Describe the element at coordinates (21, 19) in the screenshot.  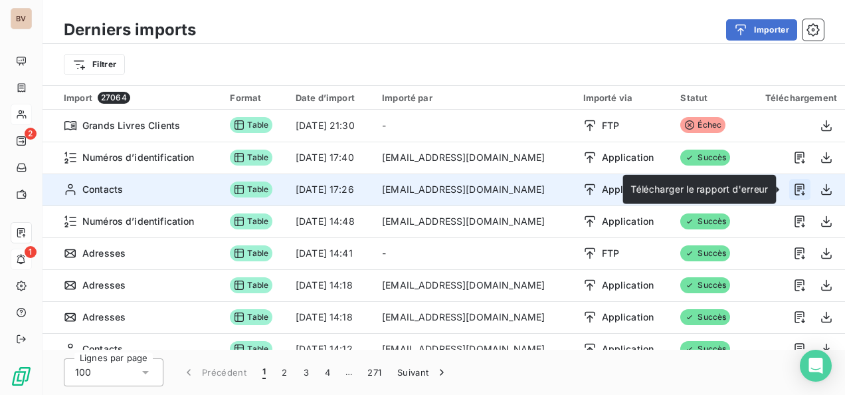
I see `div: BV` at that location.